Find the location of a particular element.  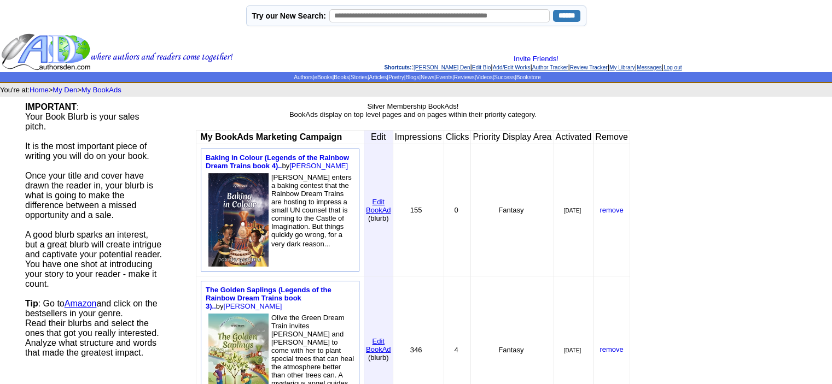

a: Invite Friends! is located at coordinates (536, 58).